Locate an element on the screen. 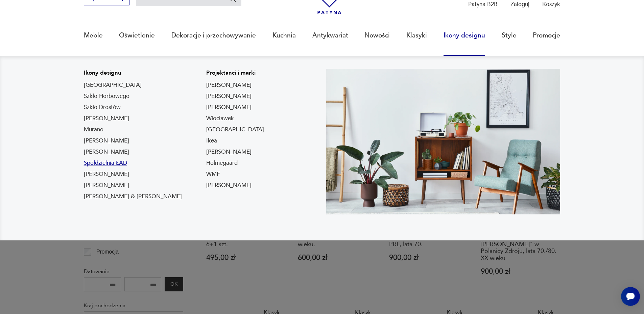 The image size is (644, 314). p: Zaloguj is located at coordinates (520, 4).